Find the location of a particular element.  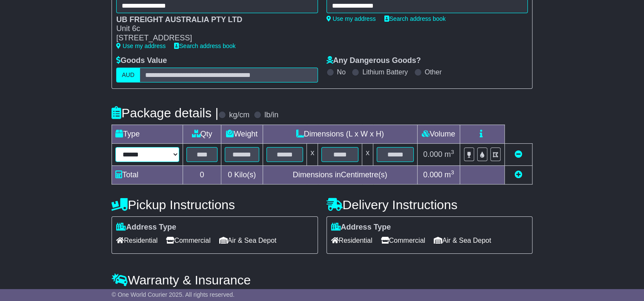

label: lb/in is located at coordinates (271, 115).